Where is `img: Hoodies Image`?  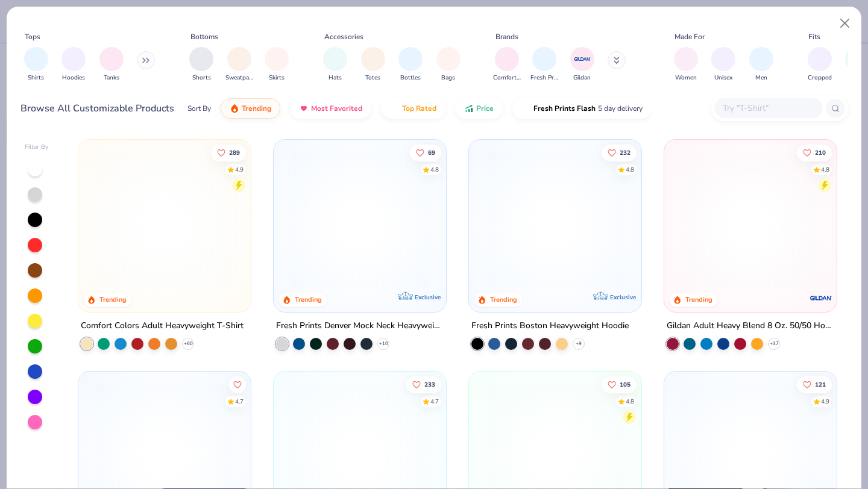
img: Hoodies Image is located at coordinates (74, 58).